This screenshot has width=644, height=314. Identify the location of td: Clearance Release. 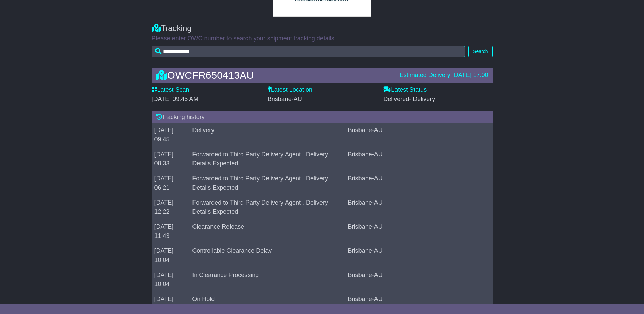
(267, 232).